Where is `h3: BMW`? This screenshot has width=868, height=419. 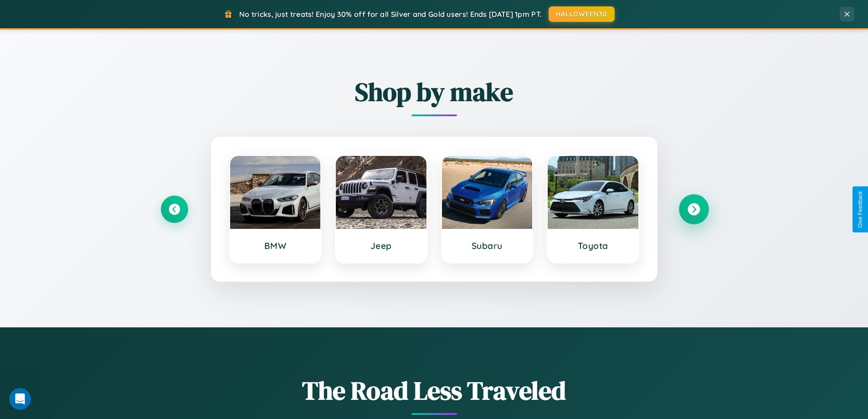 h3: BMW is located at coordinates (275, 245).